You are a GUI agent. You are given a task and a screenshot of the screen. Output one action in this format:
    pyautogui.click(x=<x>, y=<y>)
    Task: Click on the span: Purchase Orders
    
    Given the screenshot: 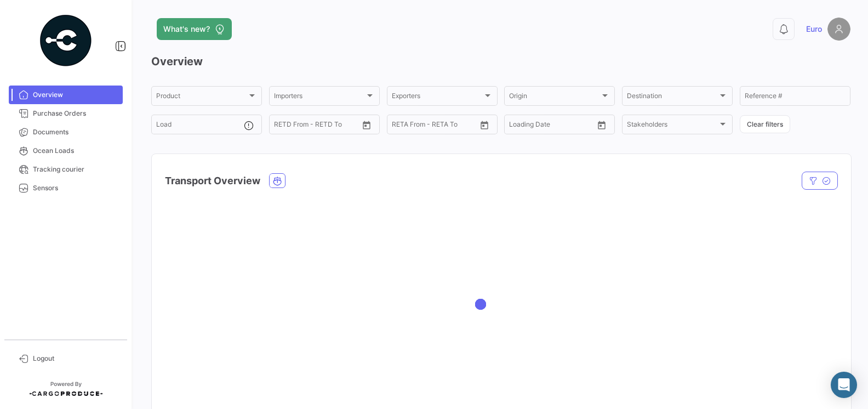 What is the action you would take?
    pyautogui.click(x=75, y=114)
    